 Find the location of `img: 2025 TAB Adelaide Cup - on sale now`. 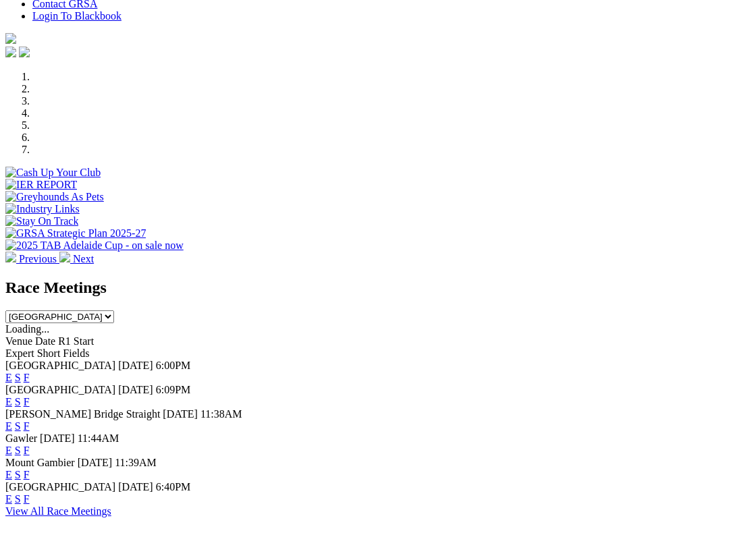

img: 2025 TAB Adelaide Cup - on sale now is located at coordinates (95, 246).